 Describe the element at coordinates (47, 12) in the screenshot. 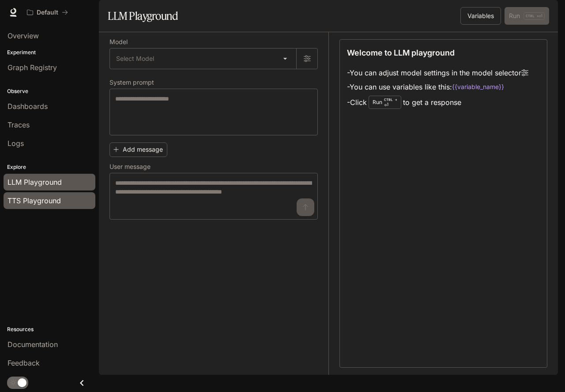

I see `button: All workspaces` at that location.